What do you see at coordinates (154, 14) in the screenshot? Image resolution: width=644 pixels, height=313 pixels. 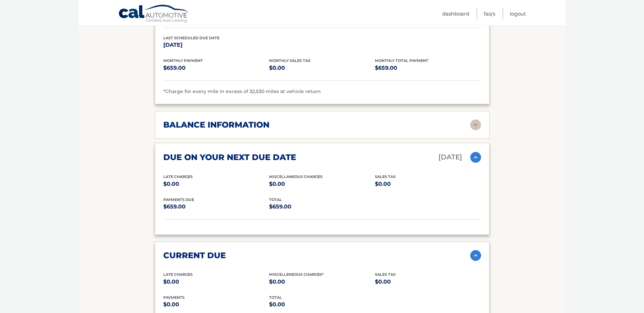 I see `a: Cal Automotive` at bounding box center [154, 14].